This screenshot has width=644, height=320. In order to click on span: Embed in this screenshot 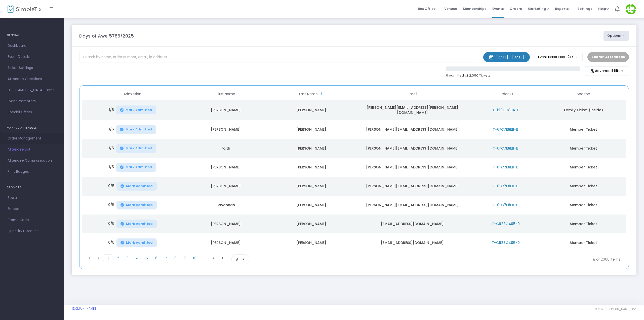, I will do `click(32, 209)`.